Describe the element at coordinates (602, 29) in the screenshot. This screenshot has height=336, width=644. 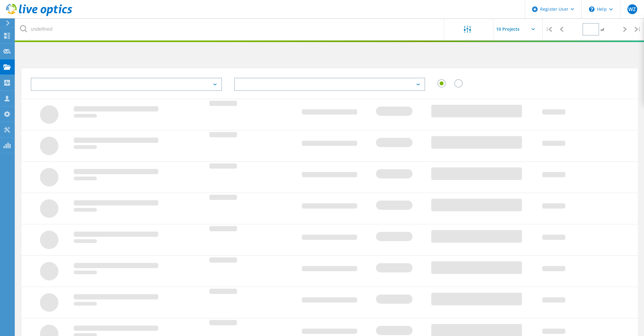
I see `span: of` at that location.